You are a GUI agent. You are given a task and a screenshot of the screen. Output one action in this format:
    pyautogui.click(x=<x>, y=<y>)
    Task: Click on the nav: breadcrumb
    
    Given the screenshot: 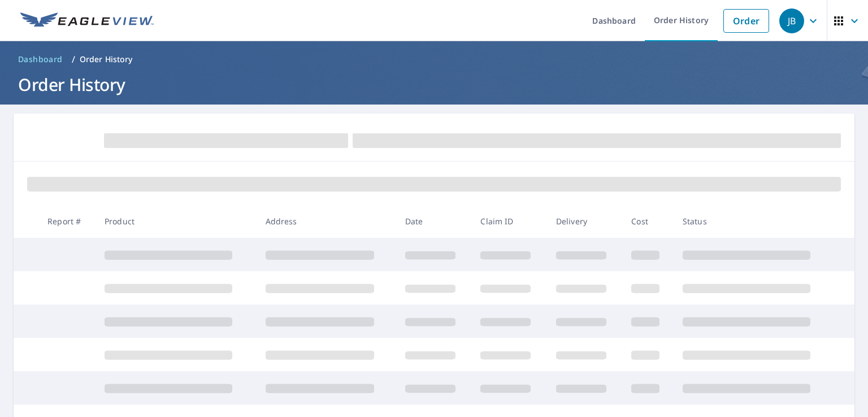 What is the action you would take?
    pyautogui.click(x=434, y=59)
    